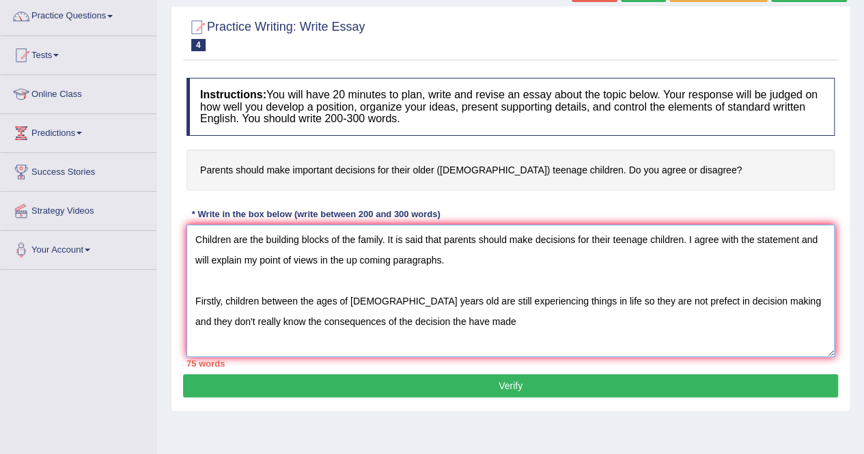 This screenshot has height=454, width=864. Describe the element at coordinates (316, 214) in the screenshot. I see `div: * Write in the box below (write between 200 and 300 words)` at that location.